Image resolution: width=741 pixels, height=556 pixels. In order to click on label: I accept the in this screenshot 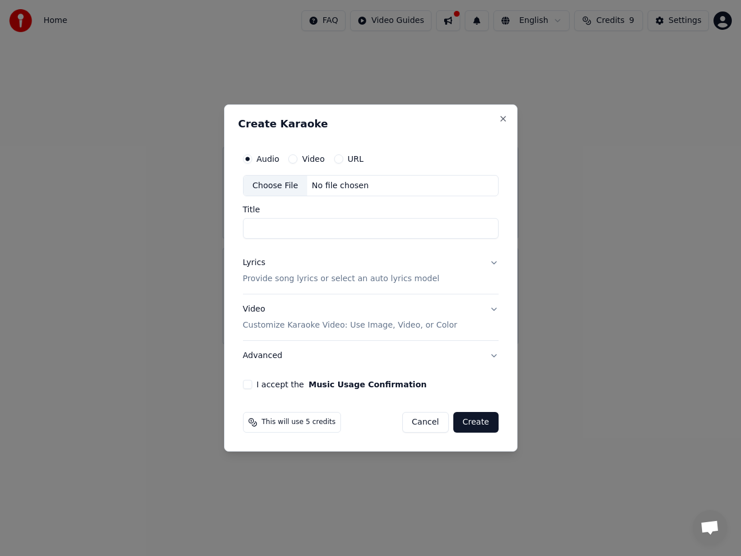, I will do `click(342, 384)`.